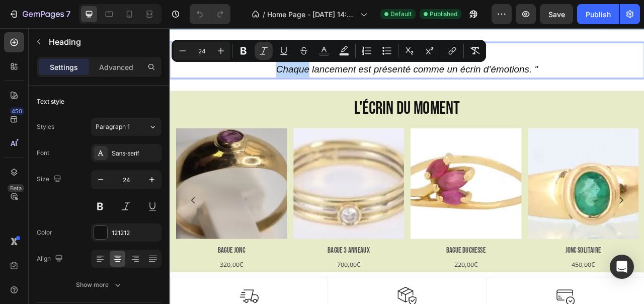 This screenshot has height=304, width=644. I want to click on div: Text style, so click(51, 102).